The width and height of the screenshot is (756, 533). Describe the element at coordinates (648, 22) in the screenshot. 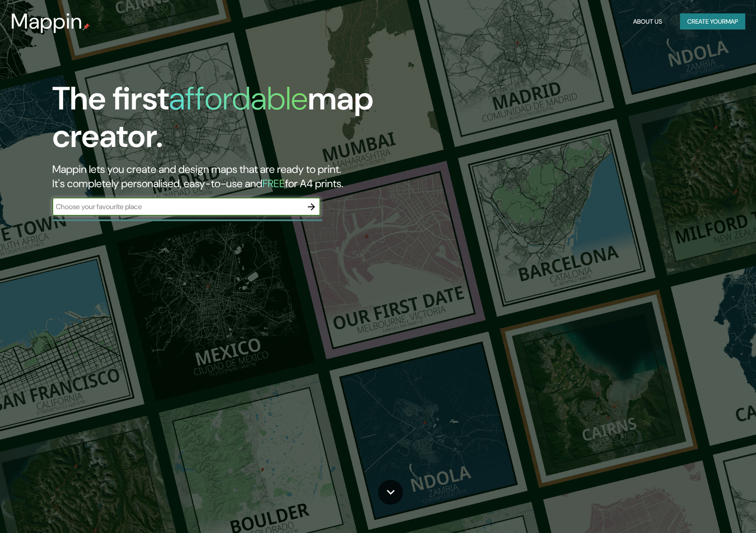

I see `button: About Us` at that location.